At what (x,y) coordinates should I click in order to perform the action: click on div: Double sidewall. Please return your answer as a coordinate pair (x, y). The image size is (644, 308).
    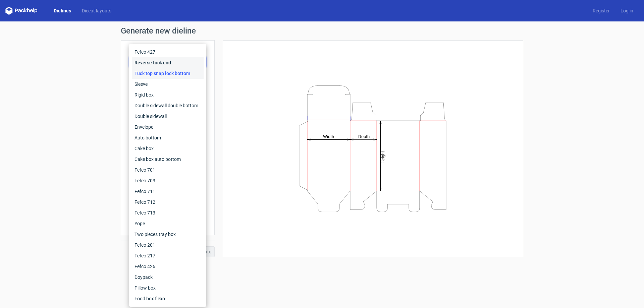
    Looking at the image, I should click on (168, 116).